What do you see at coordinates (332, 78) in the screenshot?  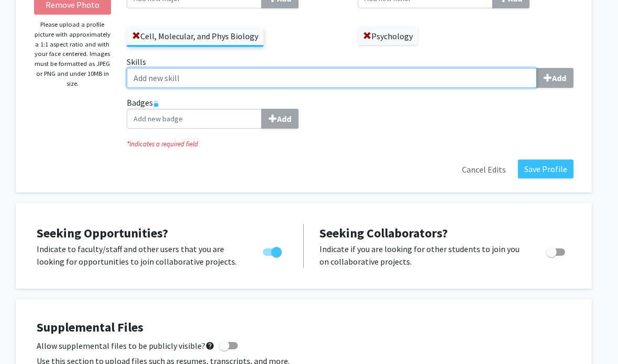 I see `input: SkillsAdd` at bounding box center [332, 78].